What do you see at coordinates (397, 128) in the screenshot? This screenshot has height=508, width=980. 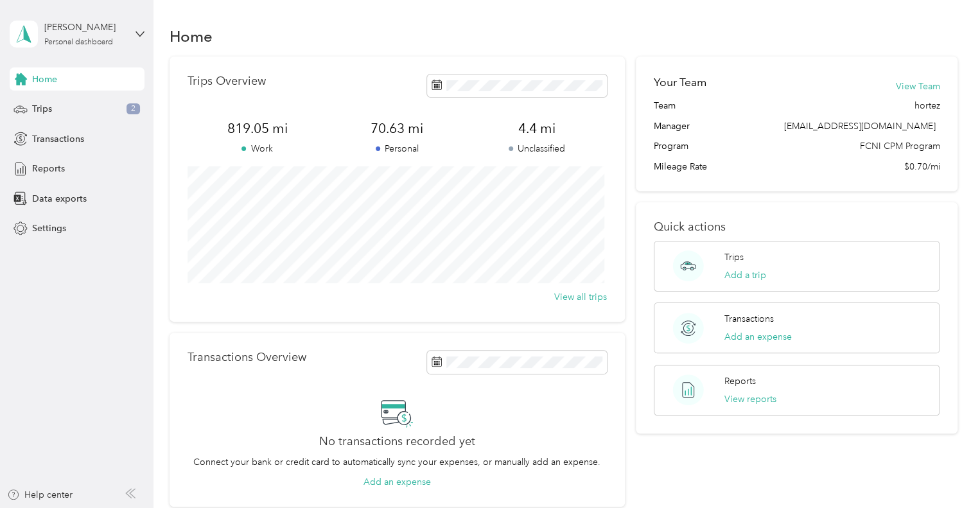 I see `span: 70.63 mi` at bounding box center [397, 128].